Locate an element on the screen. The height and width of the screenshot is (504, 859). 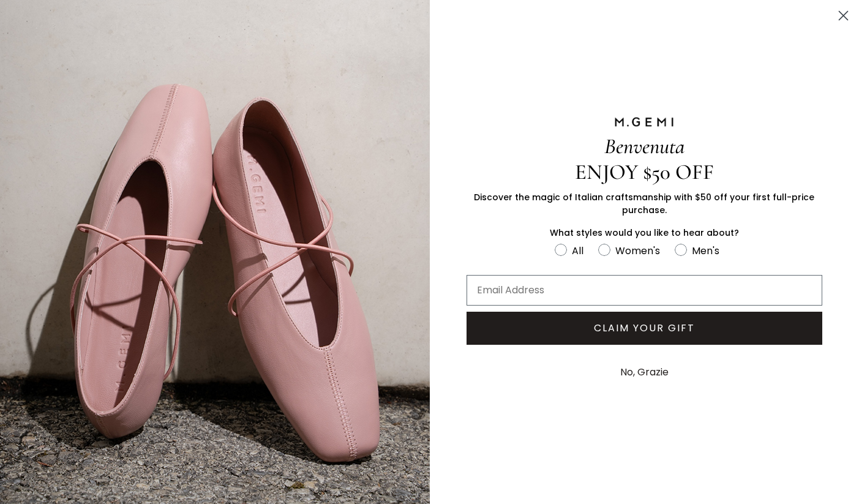
span: ENJOY $50 OFF is located at coordinates (645, 172).